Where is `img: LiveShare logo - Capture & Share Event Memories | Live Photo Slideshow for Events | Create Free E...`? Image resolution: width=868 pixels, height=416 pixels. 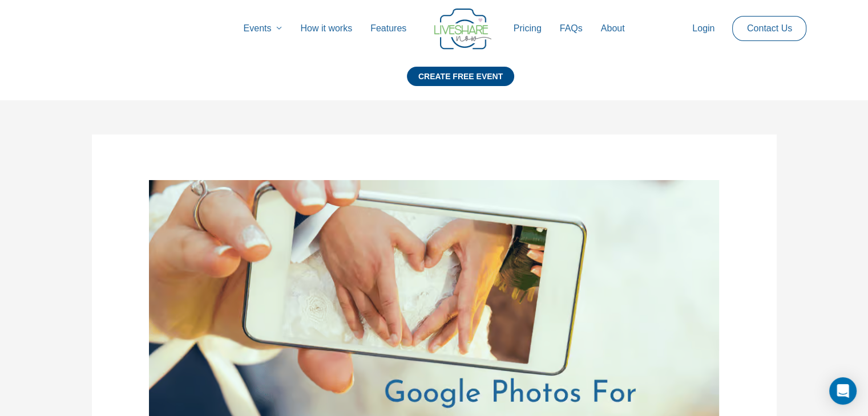
img: LiveShare logo - Capture & Share Event Memories | Live Photo Slideshow for Events | Create Free E... is located at coordinates (463, 29).